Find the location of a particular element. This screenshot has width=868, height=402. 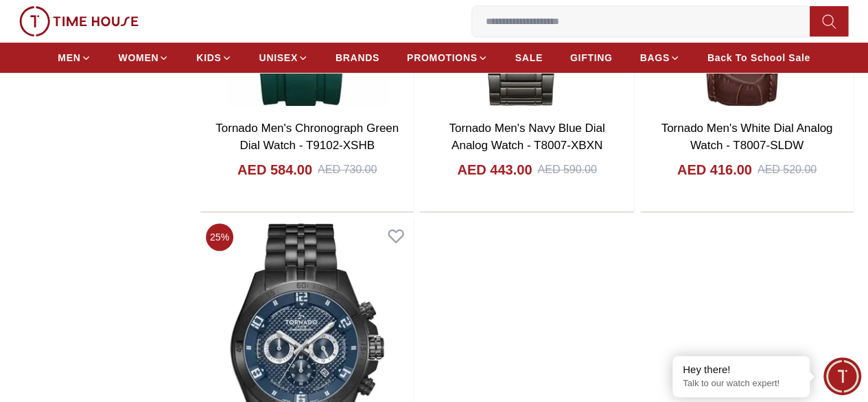

a: WOMEN is located at coordinates (144, 57).